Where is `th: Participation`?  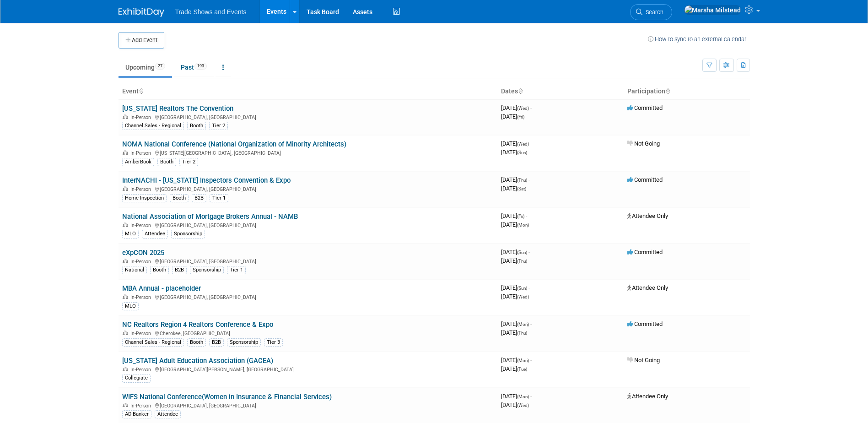
th: Participation is located at coordinates (687, 92).